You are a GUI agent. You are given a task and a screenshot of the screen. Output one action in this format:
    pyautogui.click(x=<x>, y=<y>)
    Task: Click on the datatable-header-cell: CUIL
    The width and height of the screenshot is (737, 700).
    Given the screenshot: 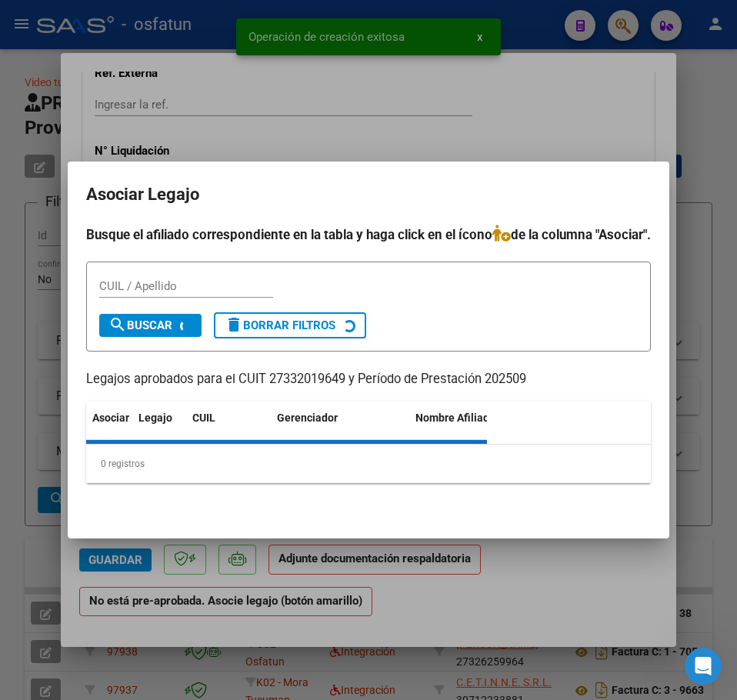 What is the action you would take?
    pyautogui.click(x=229, y=427)
    